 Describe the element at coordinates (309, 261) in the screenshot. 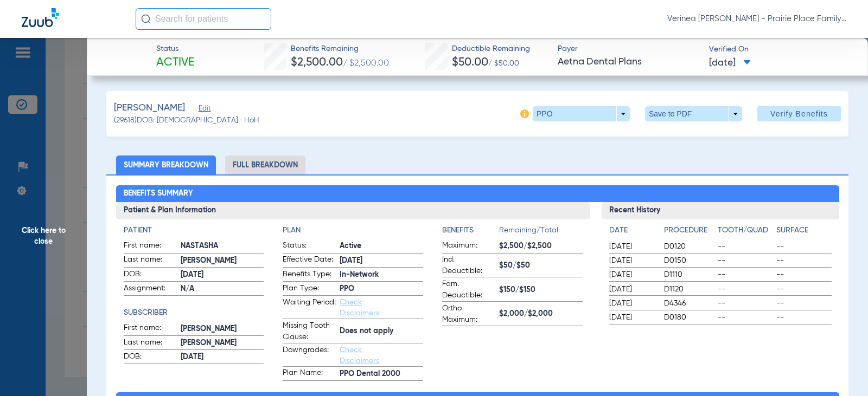

I see `span: Effective Date:` at that location.